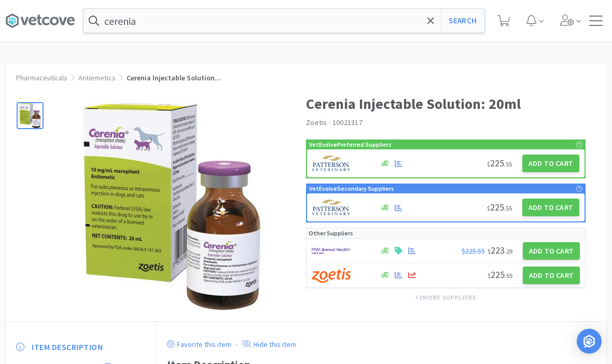 The height and width of the screenshot is (364, 612). I want to click on button: +3more suppliers, so click(446, 297).